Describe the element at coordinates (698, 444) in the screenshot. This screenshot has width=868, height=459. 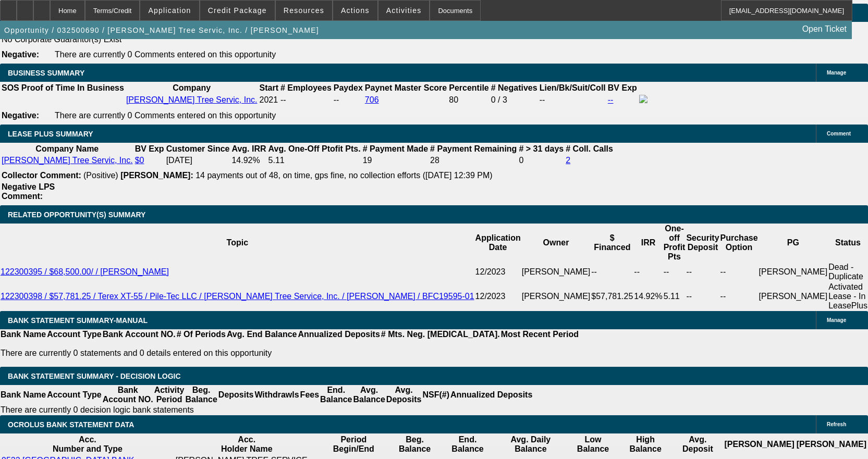
I see `th: Avg. Deposit` at that location.